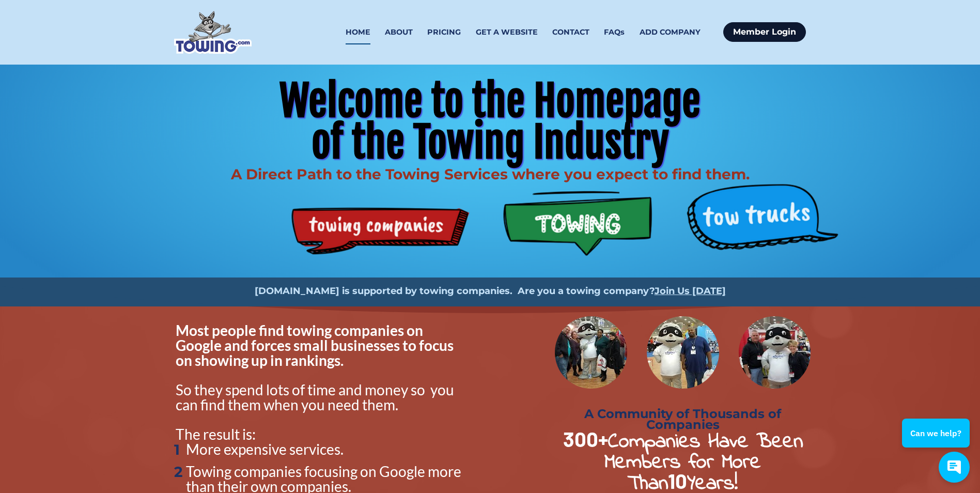 The height and width of the screenshot is (493, 980). I want to click on strong: A Community of Thousands of Companies, so click(684, 419).